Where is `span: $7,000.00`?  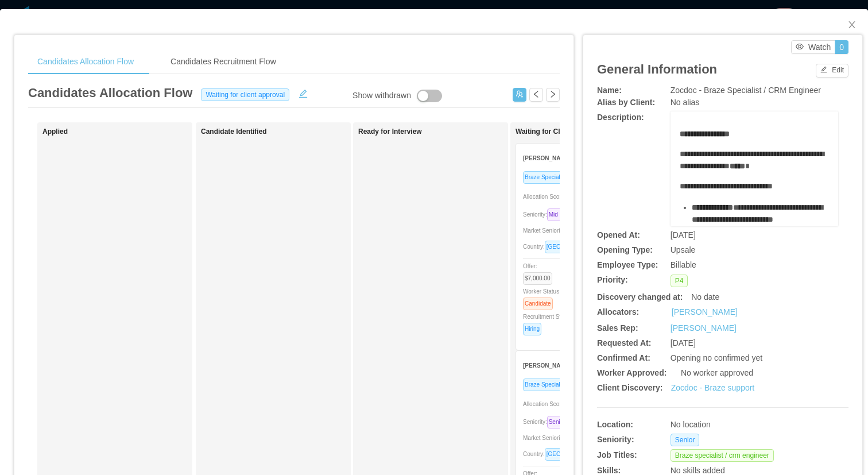
span: $7,000.00 is located at coordinates (537, 279).